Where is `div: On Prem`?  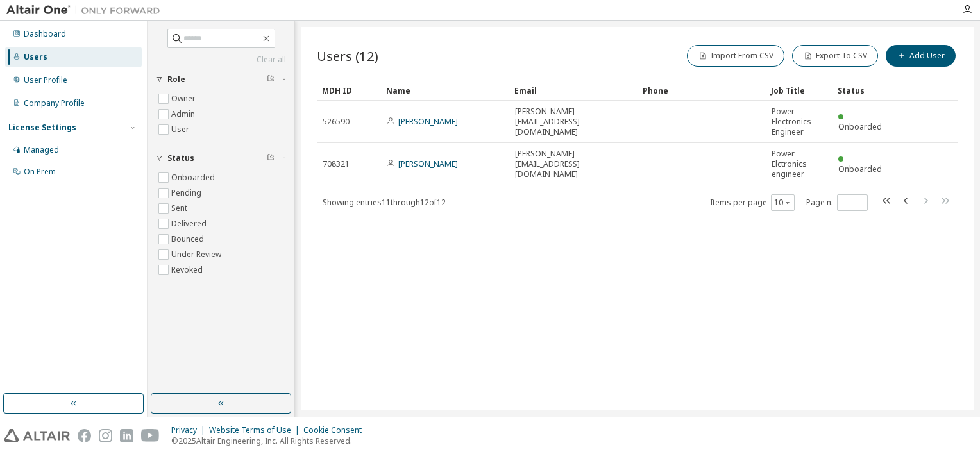 div: On Prem is located at coordinates (40, 172).